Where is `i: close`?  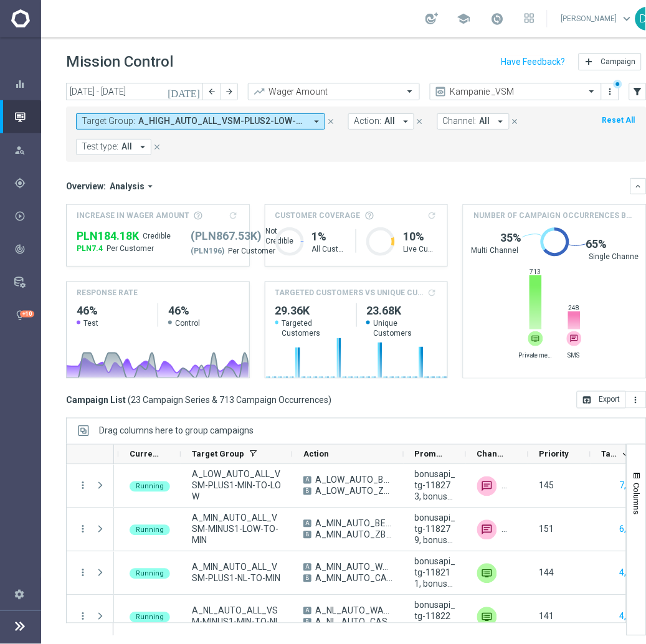
i: close is located at coordinates (515, 122).